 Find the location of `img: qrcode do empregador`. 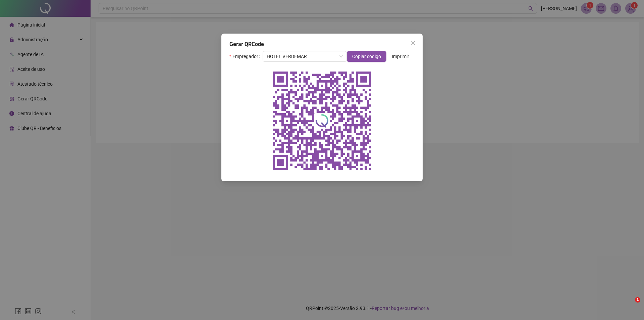

img: qrcode do empregador is located at coordinates (322, 121).